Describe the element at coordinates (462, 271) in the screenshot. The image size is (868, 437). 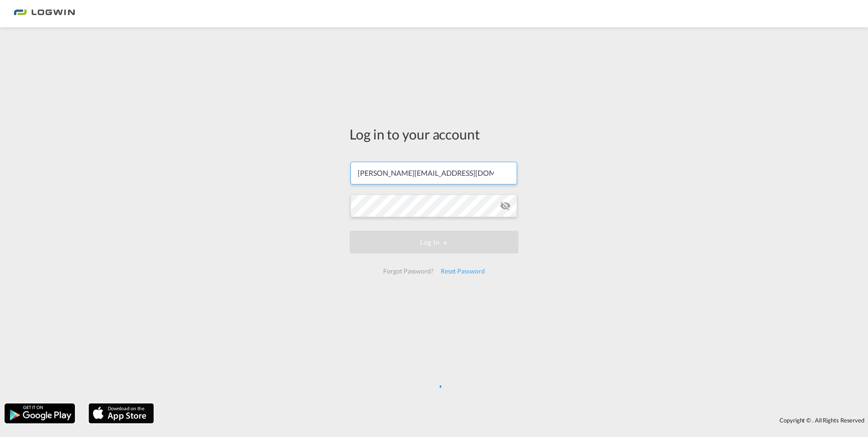
I see `div: Reset Password` at that location.